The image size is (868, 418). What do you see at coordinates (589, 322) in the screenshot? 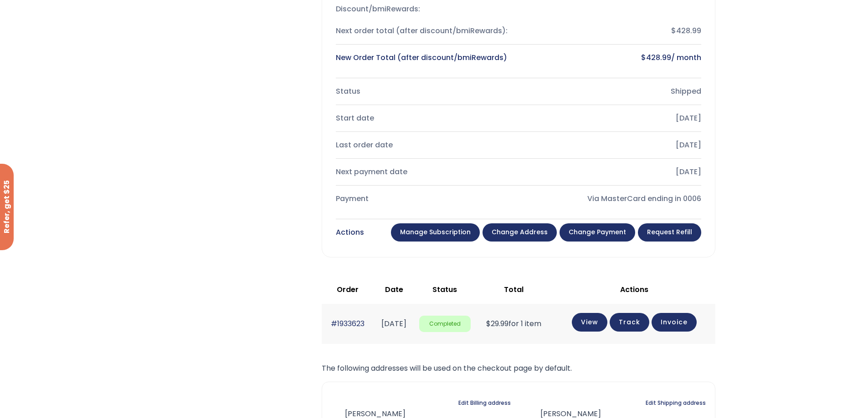
I see `a: View` at bounding box center [589, 322].